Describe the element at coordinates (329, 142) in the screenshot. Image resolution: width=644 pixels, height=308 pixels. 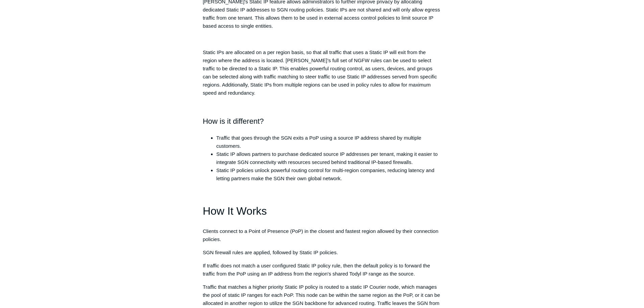
I see `li: Traffic that goes through the SGN exits a PoP using a source IP address shared by multiple custom...` at that location.